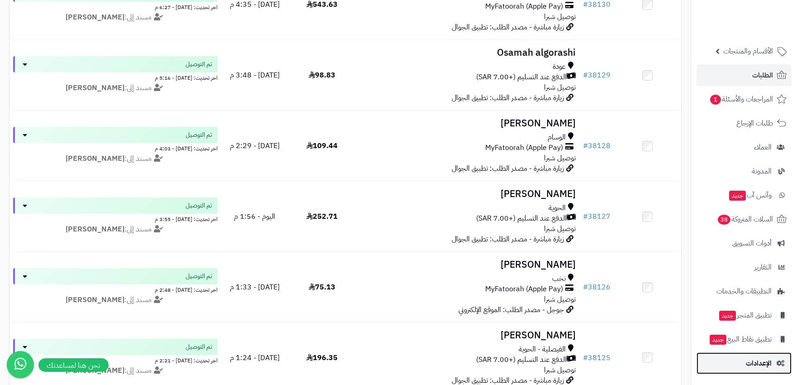 This screenshot has width=797, height=385. Describe the element at coordinates (597, 287) in the screenshot. I see `a: #38126` at that location.